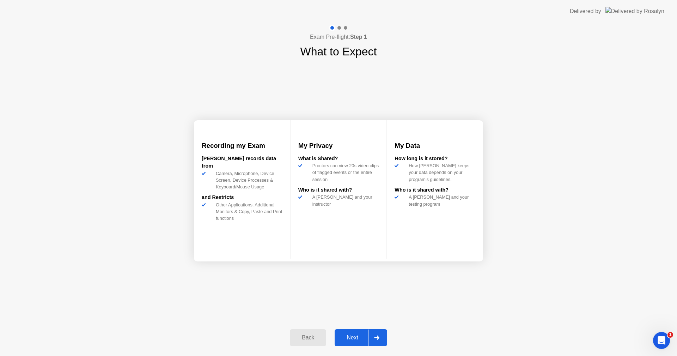 The width and height of the screenshot is (677, 356). Describe the element at coordinates (247, 211) in the screenshot. I see `div: Other Applications, Additional Monitors & Copy, Paste and Print functions` at that location.